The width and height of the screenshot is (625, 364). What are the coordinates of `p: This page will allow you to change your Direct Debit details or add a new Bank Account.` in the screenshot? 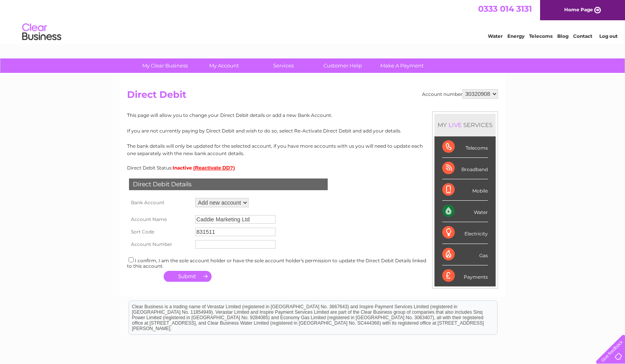 It's located at (312, 115).